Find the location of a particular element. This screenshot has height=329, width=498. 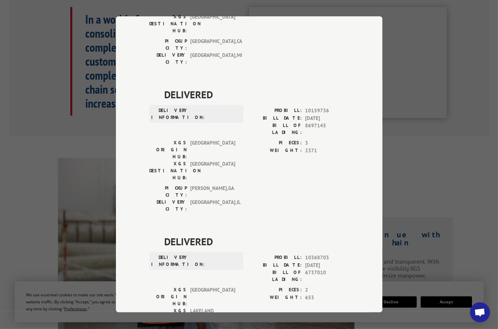

span: 8697145 is located at coordinates (327, 129).